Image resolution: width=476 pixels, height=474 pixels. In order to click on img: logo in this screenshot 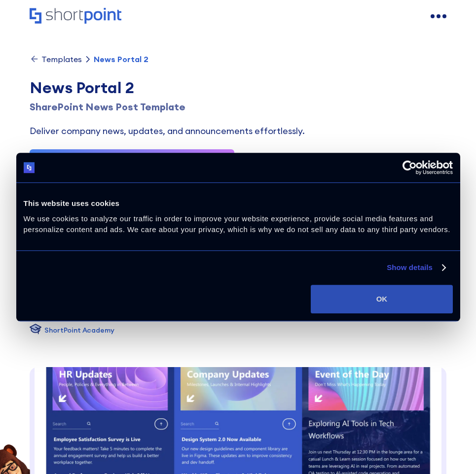, I will do `click(29, 167)`.